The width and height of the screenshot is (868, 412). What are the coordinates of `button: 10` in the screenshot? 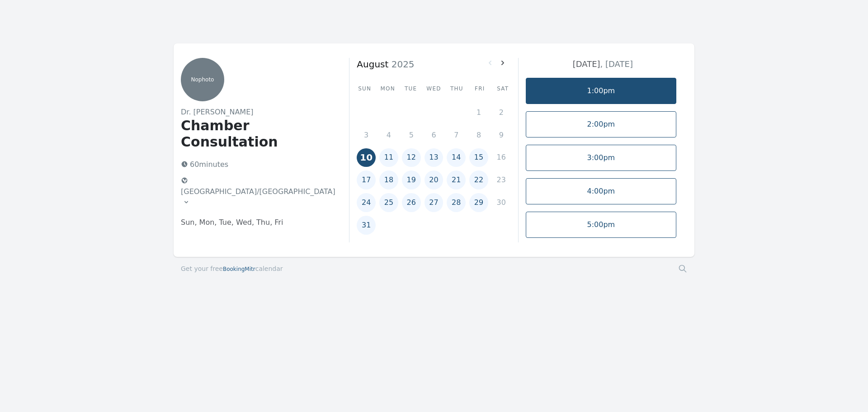 It's located at (366, 158).